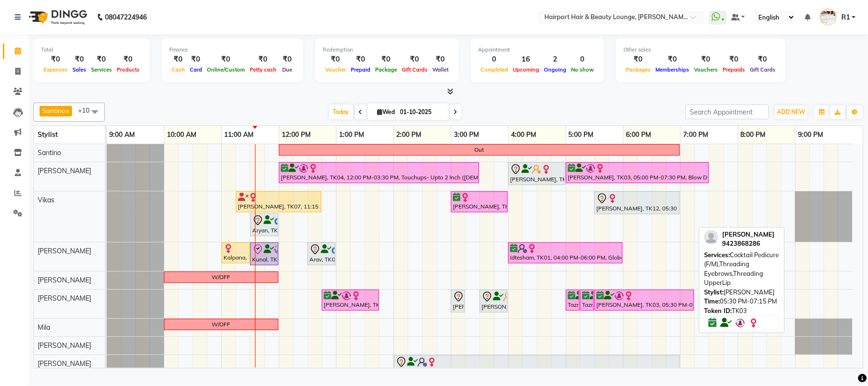 The height and width of the screenshot is (386, 868). I want to click on span: Completed, so click(494, 69).